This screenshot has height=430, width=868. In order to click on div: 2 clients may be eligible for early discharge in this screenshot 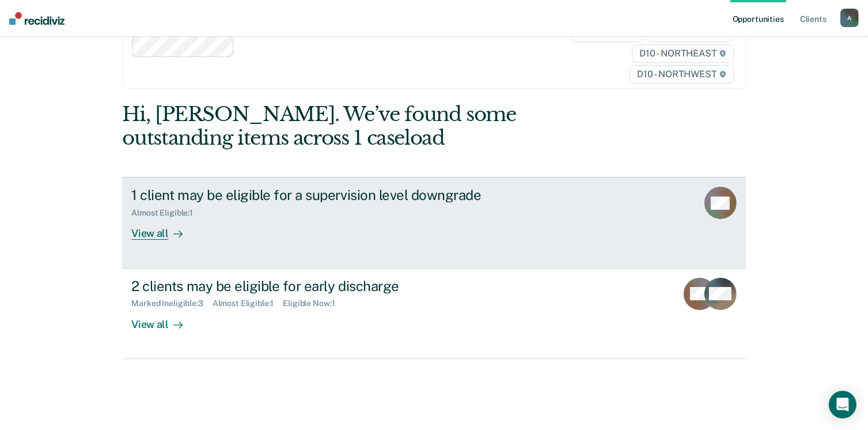, I will do `click(333, 286)`.